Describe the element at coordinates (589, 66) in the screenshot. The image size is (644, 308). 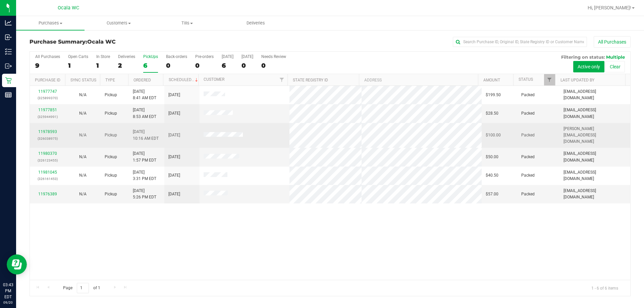
I see `button: Active only` at that location.